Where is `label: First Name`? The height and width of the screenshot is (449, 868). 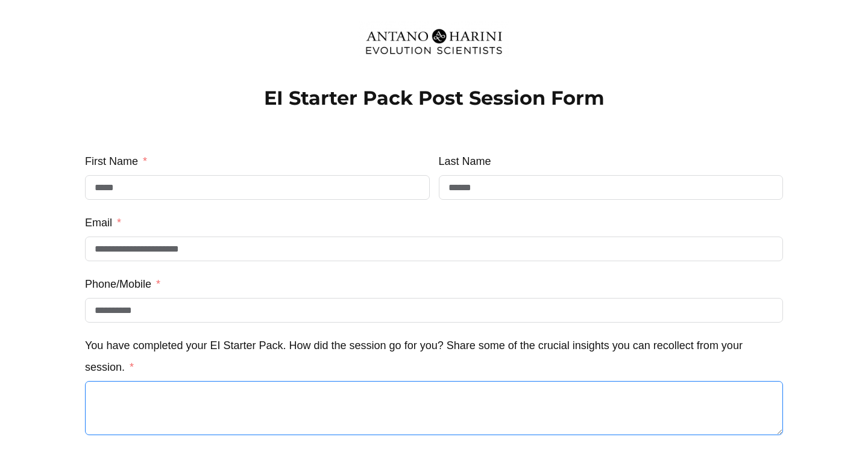
label: First Name is located at coordinates (115, 161).